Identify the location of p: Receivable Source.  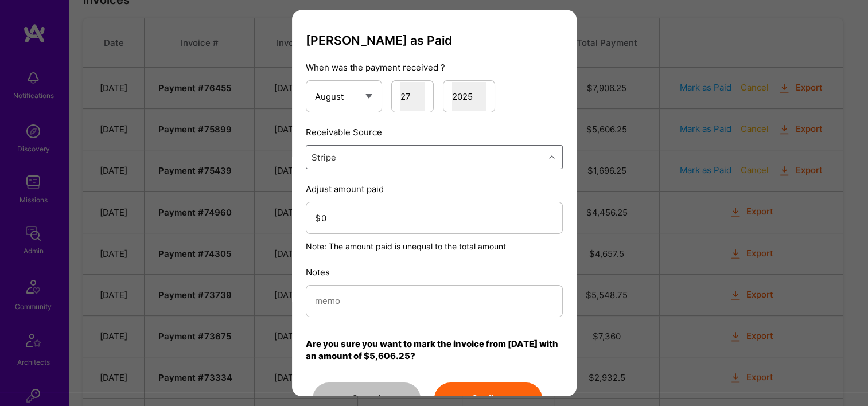
(434, 132).